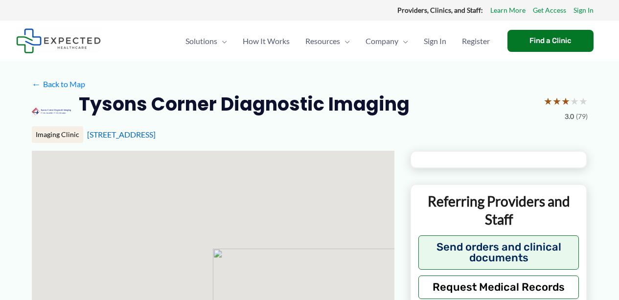 This screenshot has height=300, width=619. What do you see at coordinates (206, 41) in the screenshot?
I see `a: SolutionsMenu Toggle` at bounding box center [206, 41].